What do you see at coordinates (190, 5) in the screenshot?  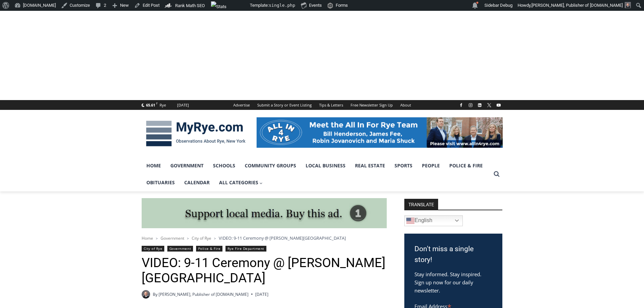 I see `span: Rank Math SEO` at bounding box center [190, 5].